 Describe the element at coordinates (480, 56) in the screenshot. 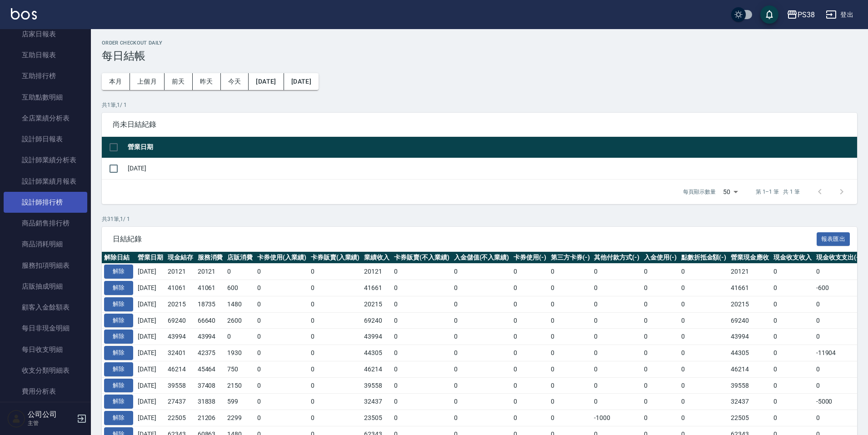

I see `h3: 每日結帳` at that location.